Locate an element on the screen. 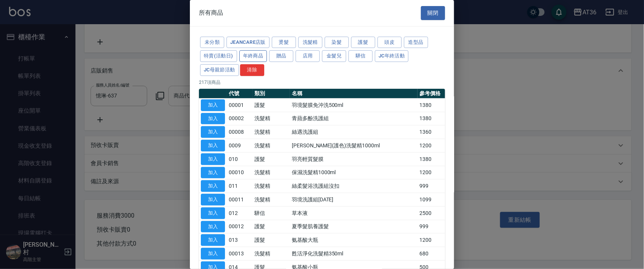 The image size is (644, 269). button: 金髮兒 is located at coordinates (334, 56).